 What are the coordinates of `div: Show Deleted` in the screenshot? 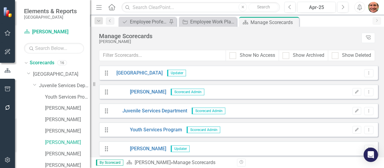 It's located at (357, 55).